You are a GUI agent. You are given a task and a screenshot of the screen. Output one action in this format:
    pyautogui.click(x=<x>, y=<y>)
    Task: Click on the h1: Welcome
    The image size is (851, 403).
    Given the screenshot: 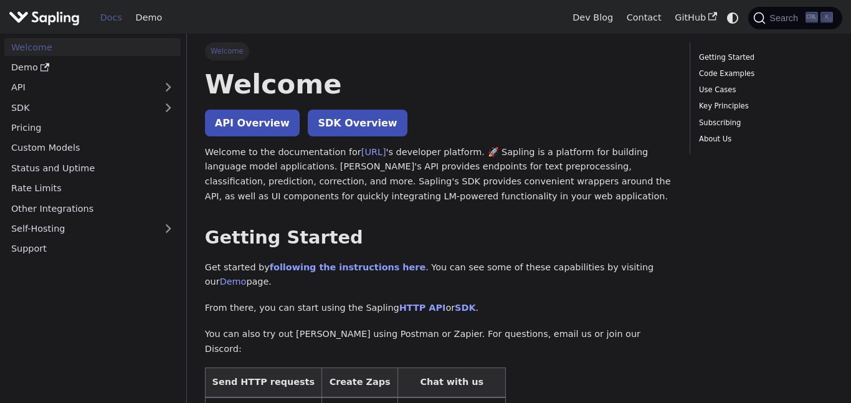 What is the action you would take?
    pyautogui.click(x=438, y=84)
    